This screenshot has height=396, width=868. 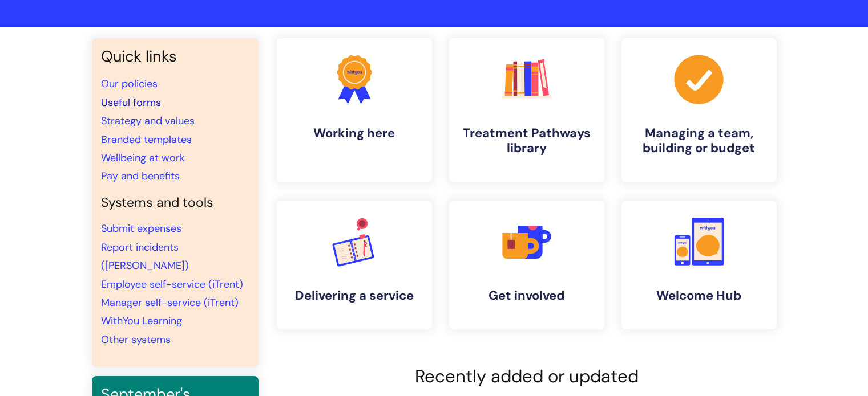 What do you see at coordinates (354, 296) in the screenshot?
I see `h4: Delivering a service` at bounding box center [354, 296].